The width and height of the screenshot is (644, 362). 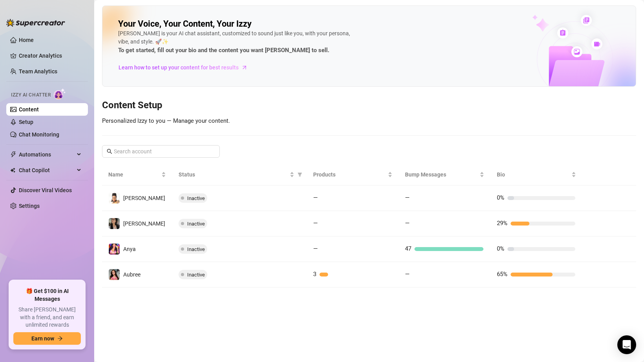 What do you see at coordinates (38, 71) in the screenshot?
I see `a: Team Analytics` at bounding box center [38, 71].